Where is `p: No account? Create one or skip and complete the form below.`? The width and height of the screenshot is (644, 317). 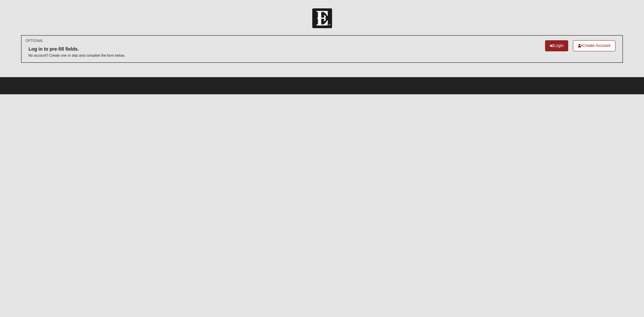
p: No account? Create one or skip and complete the form below. is located at coordinates (77, 56).